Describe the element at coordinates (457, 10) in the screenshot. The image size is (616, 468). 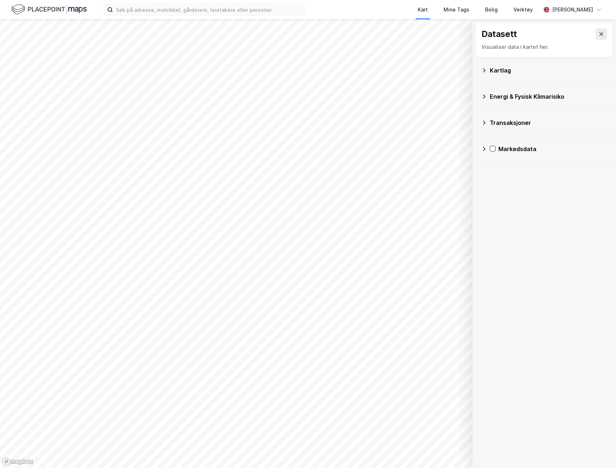
I see `div: Mine Tags` at that location.